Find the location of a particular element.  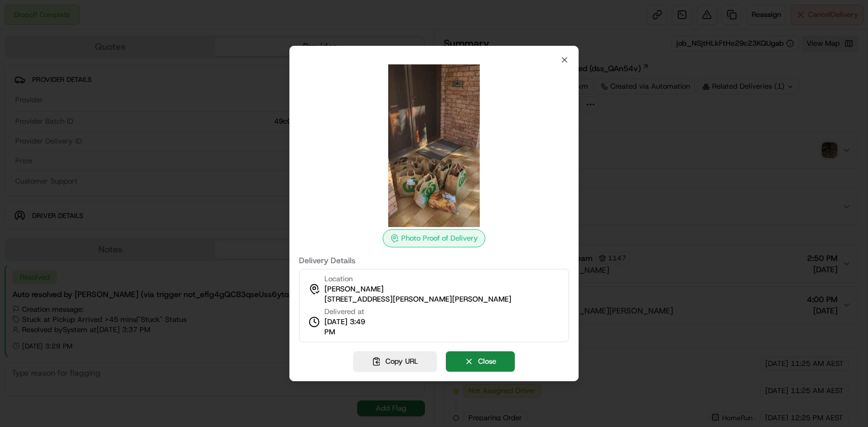

img: photo_proof_of_delivery image is located at coordinates (434, 146).